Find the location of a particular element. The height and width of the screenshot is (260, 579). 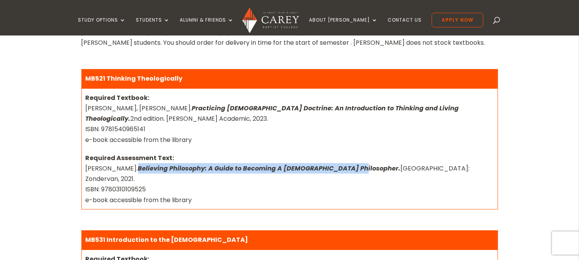

strong: Required Textbook: is located at coordinates (118, 98).